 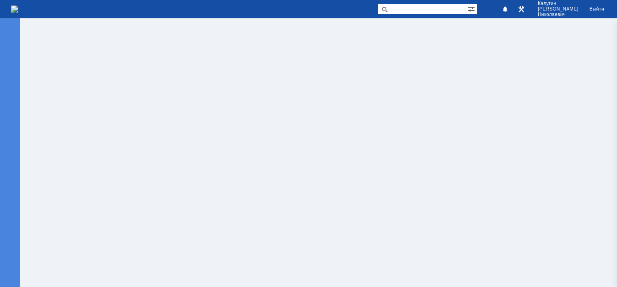 I want to click on span: Калугин, so click(x=558, y=4).